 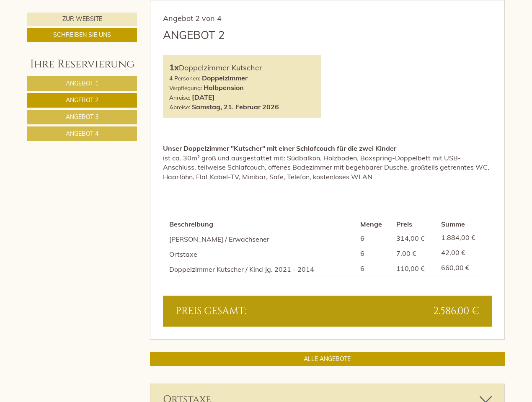 What do you see at coordinates (186, 88) in the screenshot?
I see `small: Verpflegung:` at bounding box center [186, 88].